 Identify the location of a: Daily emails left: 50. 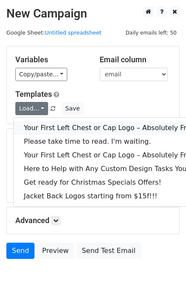
(151, 32).